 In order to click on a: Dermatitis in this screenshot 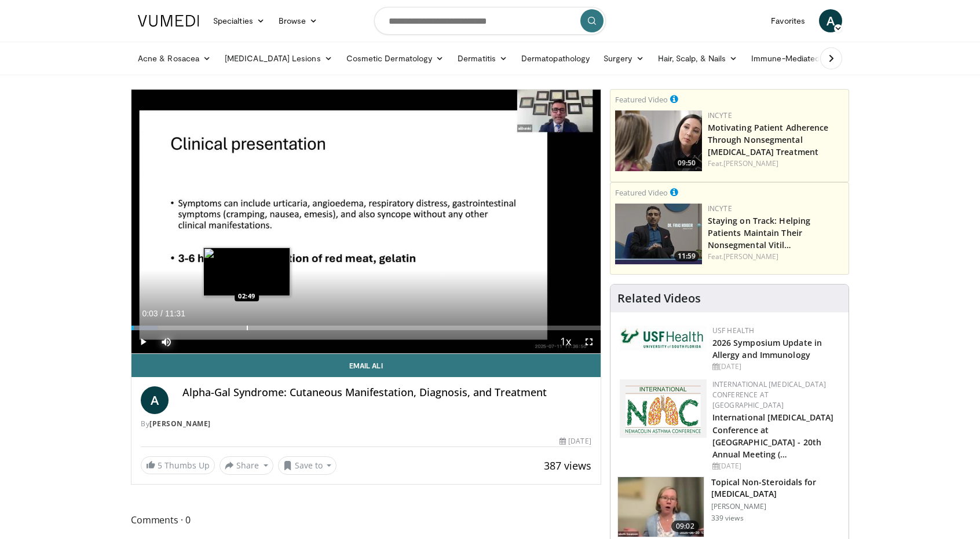, I will do `click(482, 59)`.